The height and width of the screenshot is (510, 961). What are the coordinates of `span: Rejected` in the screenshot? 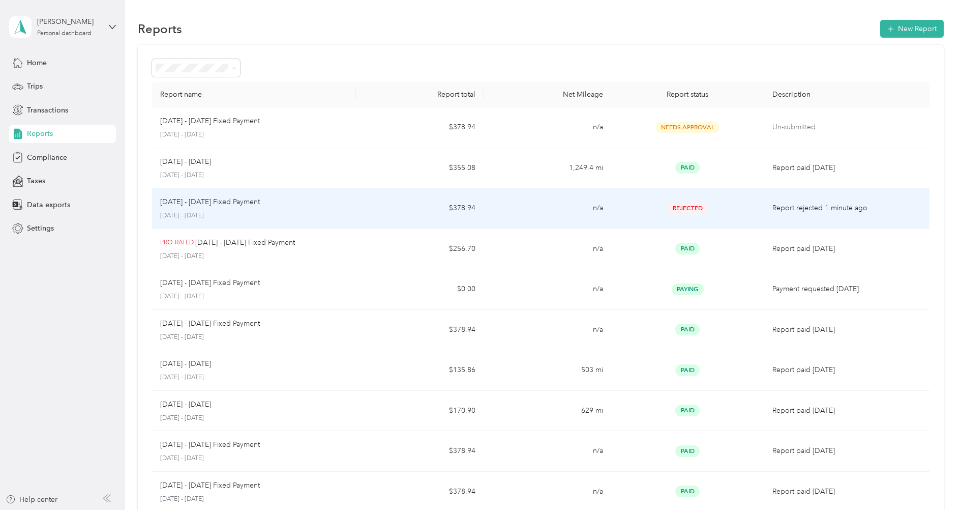 It's located at (688, 208).